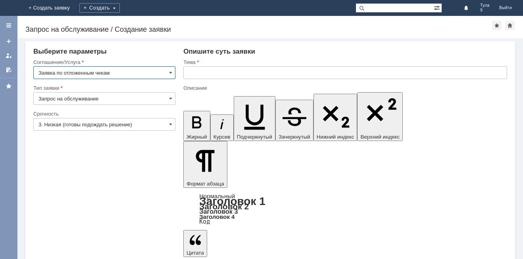 The width and height of the screenshot is (523, 259). What do you see at coordinates (254, 118) in the screenshot?
I see `button: Подчеркнутый` at bounding box center [254, 118].